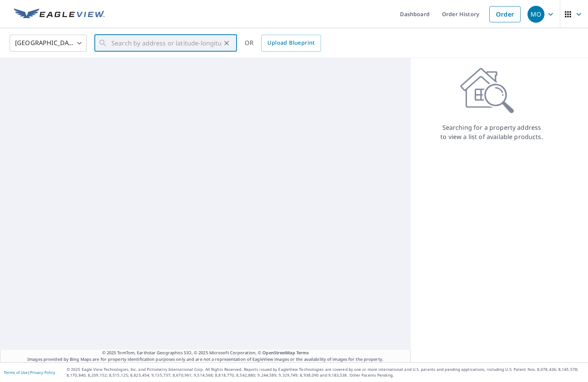 The image size is (588, 382). Describe the element at coordinates (303, 352) in the screenshot. I see `a: Terms` at that location.